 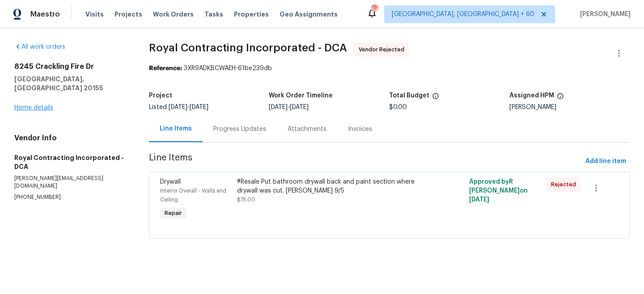 What do you see at coordinates (409, 96) in the screenshot?
I see `h5: Total Budget` at bounding box center [409, 96].